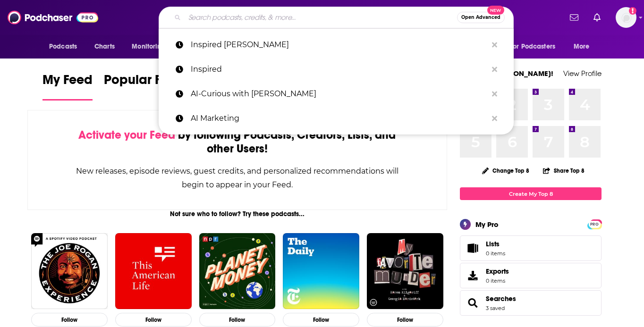 The image size is (644, 327). What do you see at coordinates (336, 17) in the screenshot?
I see `div: Search podcasts, credits, & more...` at bounding box center [336, 17].